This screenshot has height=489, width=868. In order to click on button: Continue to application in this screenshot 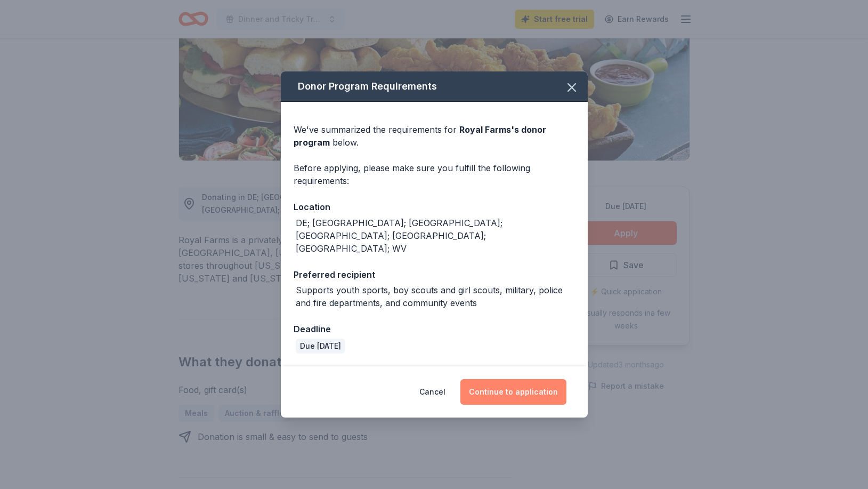, I will do `click(513, 392)`.